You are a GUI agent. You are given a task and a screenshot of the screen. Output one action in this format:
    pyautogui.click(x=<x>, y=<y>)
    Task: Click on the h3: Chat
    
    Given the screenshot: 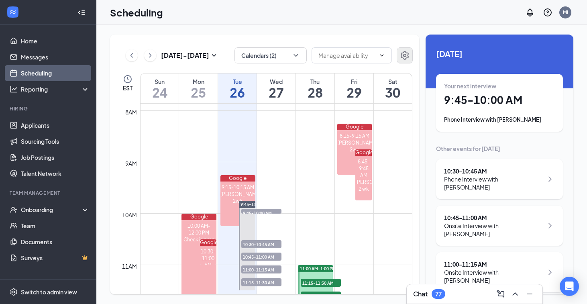 What is the action you would take?
    pyautogui.click(x=420, y=294)
    